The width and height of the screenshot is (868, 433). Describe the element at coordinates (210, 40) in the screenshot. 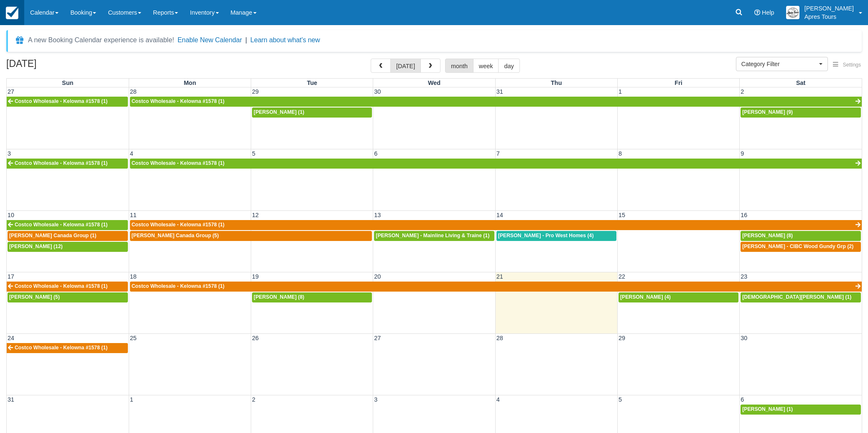

I see `button: Enable New Calendar` at that location.